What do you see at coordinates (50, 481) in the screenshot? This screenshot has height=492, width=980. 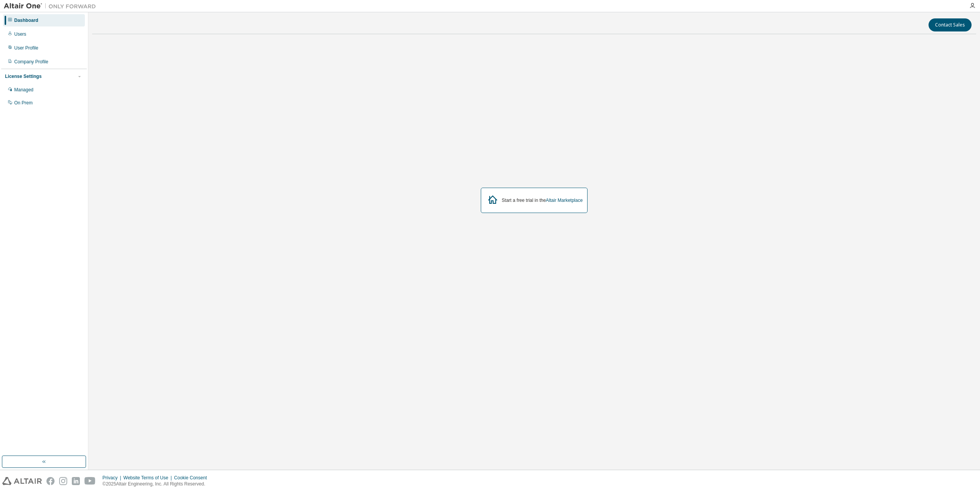 I see `img: facebook.svg` at bounding box center [50, 481].